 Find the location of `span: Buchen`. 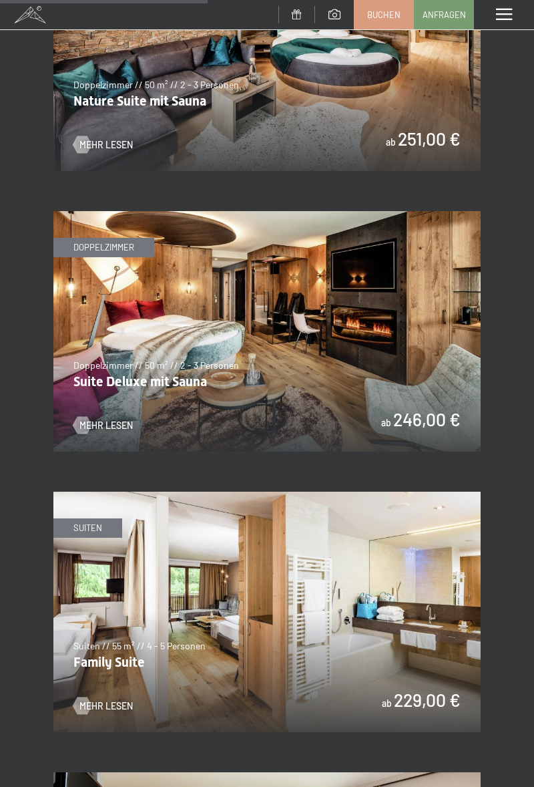

span: Buchen is located at coordinates (384, 15).